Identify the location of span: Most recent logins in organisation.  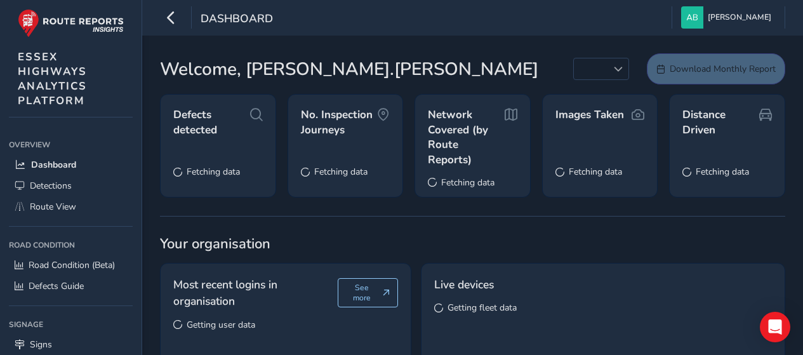
(255, 293).